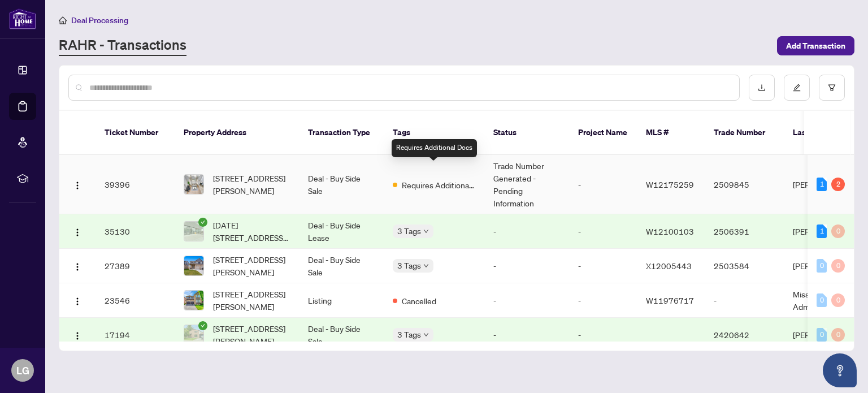 The image size is (868, 393). I want to click on img: logo, so click(23, 19).